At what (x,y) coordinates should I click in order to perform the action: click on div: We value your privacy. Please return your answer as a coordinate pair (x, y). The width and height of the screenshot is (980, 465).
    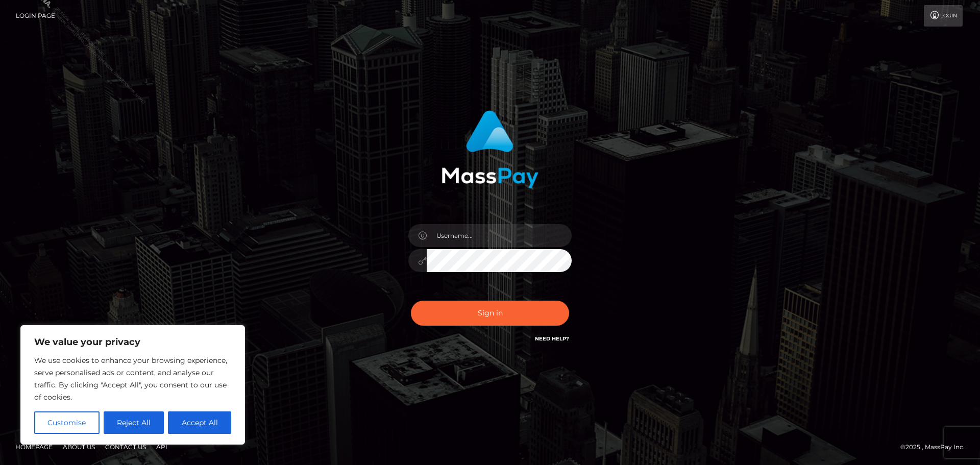
    Looking at the image, I should click on (133, 385).